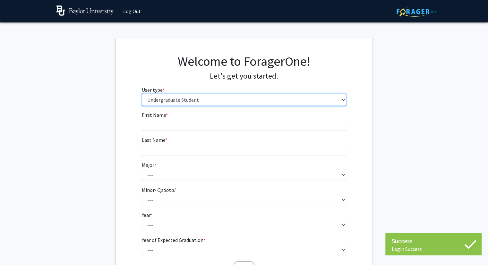 This screenshot has width=488, height=265. Describe the element at coordinates (434, 241) in the screenshot. I see `div: Success` at that location.